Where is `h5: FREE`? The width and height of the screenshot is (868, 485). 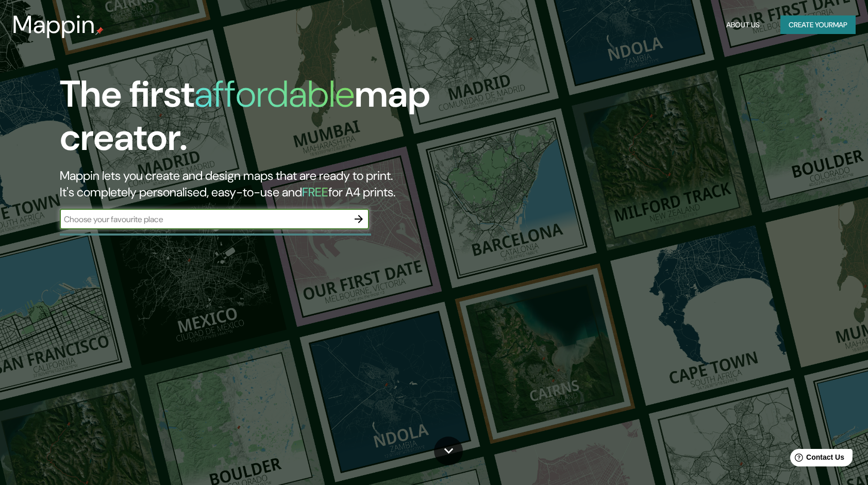 h5: FREE is located at coordinates (315, 192).